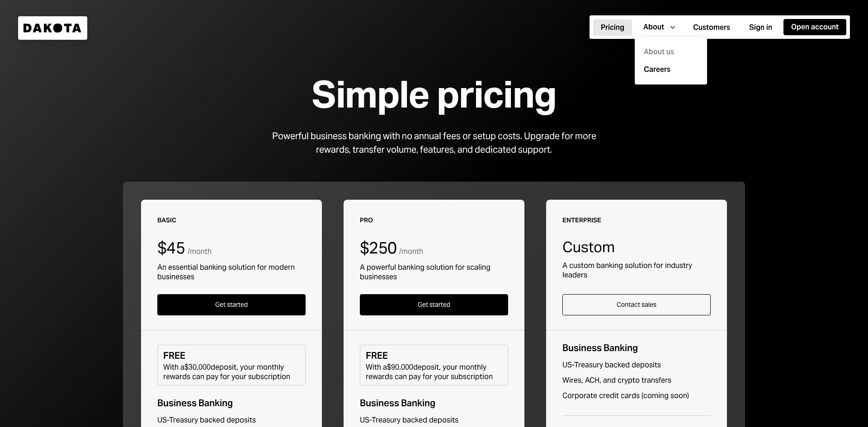 The image size is (868, 427). I want to click on div: Wires, ACH, and crypto transfers, so click(637, 380).